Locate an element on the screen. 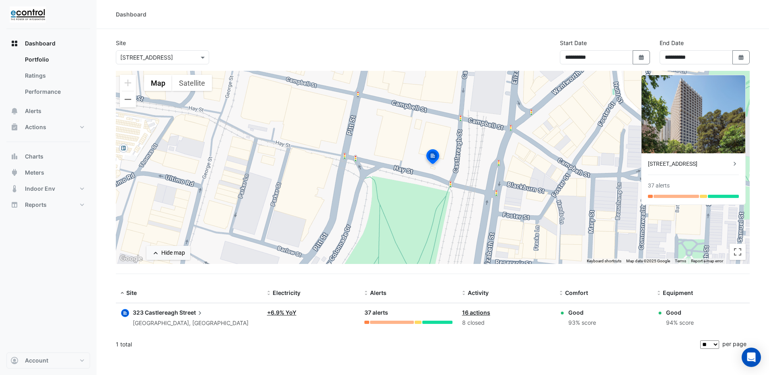  label: Start Date is located at coordinates (573, 43).